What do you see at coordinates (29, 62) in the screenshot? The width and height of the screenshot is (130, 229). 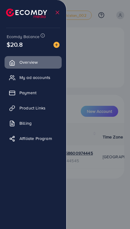 I see `span: Overview` at bounding box center [29, 62].